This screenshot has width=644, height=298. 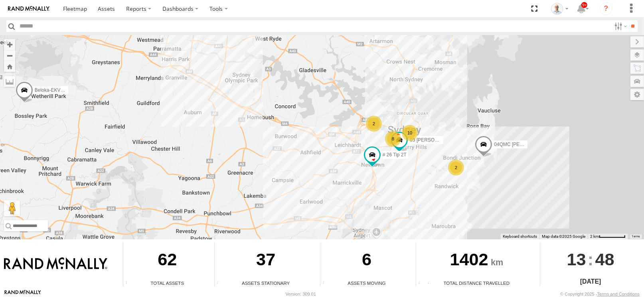 I want to click on span: # 26 Tip 2T, so click(x=395, y=154).